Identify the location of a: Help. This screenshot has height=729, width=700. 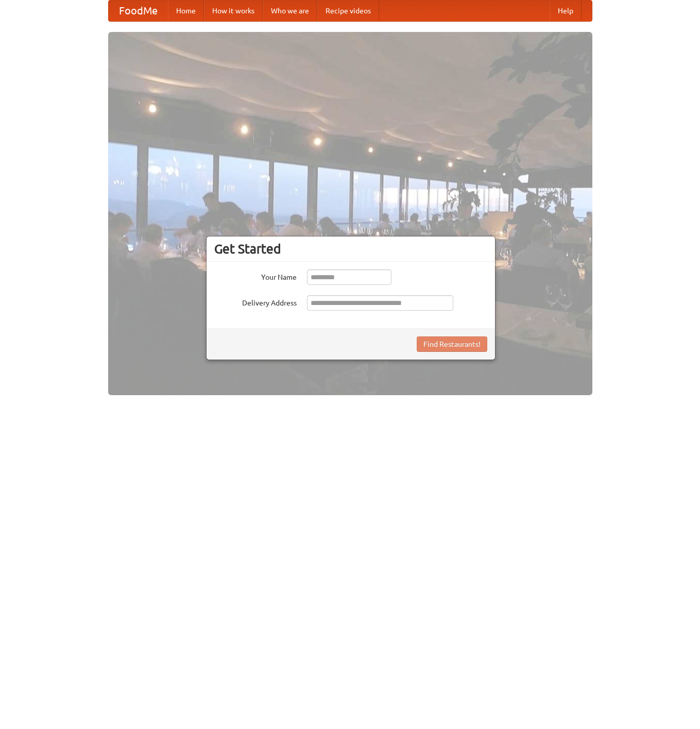
(565, 11).